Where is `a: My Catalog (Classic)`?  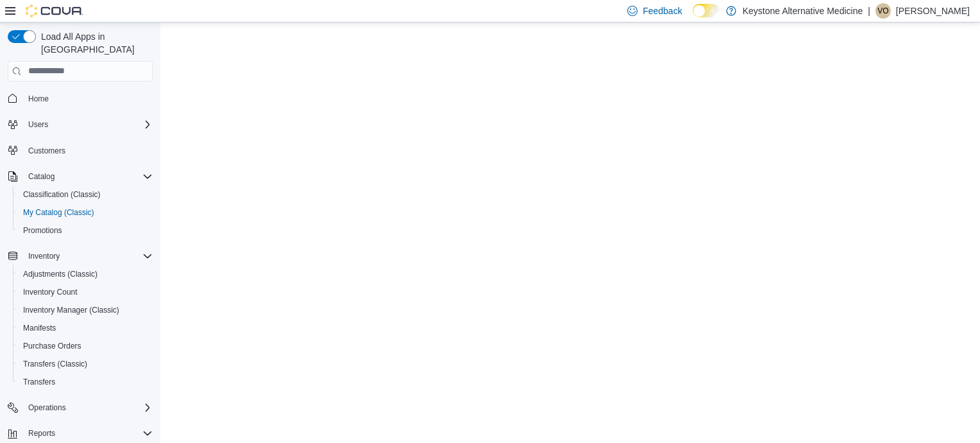 a: My Catalog (Classic) is located at coordinates (58, 212).